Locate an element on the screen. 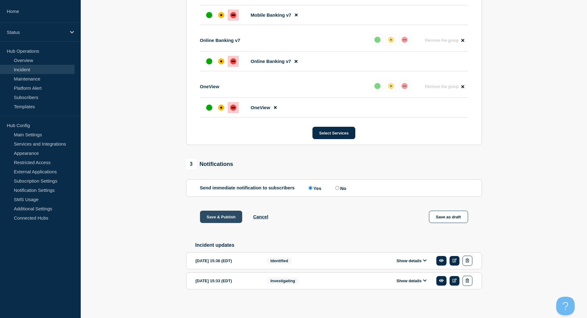 This screenshot has width=587, height=318. div: Notifications is located at coordinates (210, 164).